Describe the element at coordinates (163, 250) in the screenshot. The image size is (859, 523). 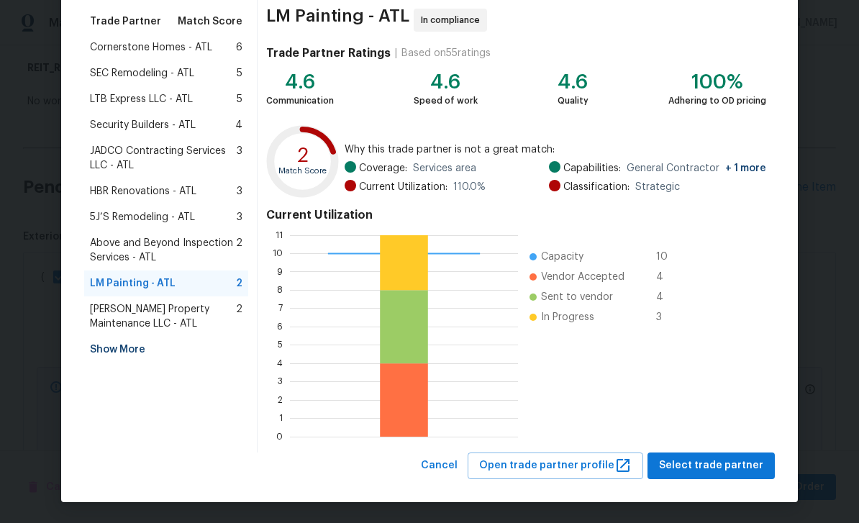
I see `span: Above and Beyond Inspection Services - ATL` at that location.